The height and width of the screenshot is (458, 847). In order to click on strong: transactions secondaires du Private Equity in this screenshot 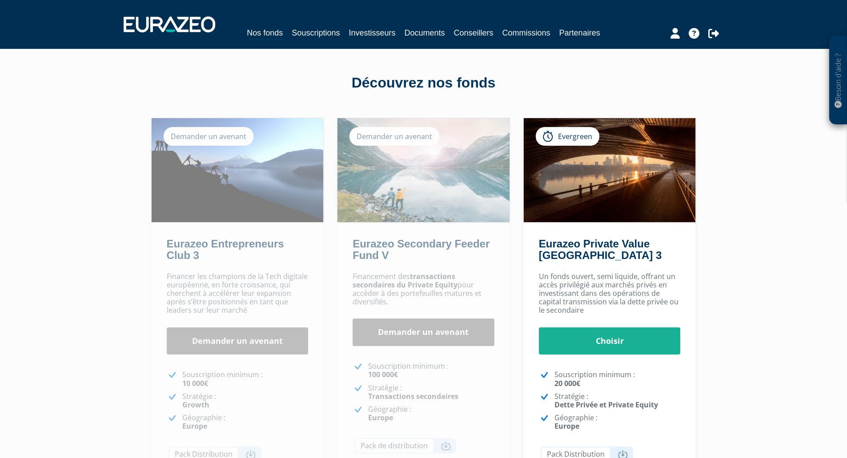, I will do `click(405, 281)`.